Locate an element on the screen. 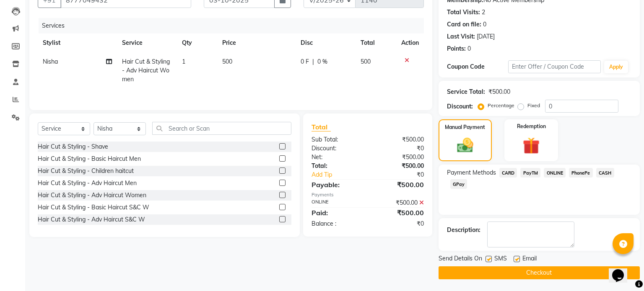 Image resolution: width=644 pixels, height=291 pixels. span: 0 F is located at coordinates (305, 62).